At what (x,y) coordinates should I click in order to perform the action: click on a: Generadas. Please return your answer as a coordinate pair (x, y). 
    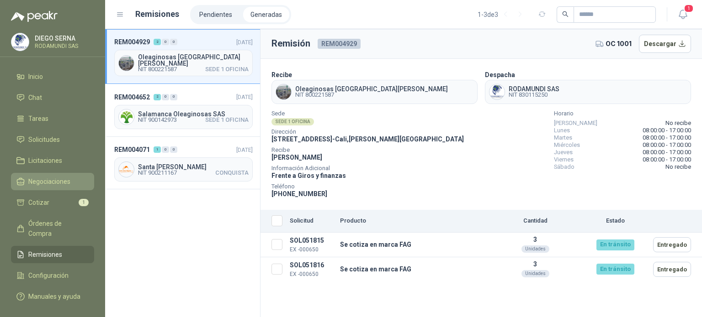
    Looking at the image, I should click on (266, 15).